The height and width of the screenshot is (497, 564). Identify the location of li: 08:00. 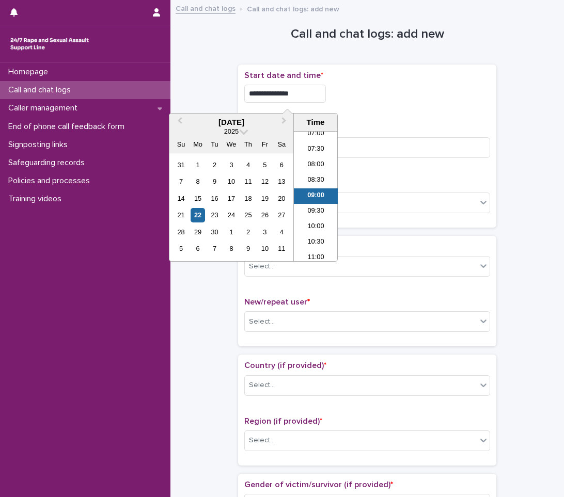
(315, 165).